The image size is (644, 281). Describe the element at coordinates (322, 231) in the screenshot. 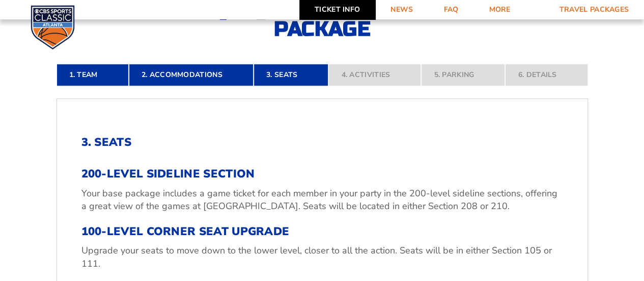

I see `h3: 100-Level Corner Seat Upgrade` at that location.